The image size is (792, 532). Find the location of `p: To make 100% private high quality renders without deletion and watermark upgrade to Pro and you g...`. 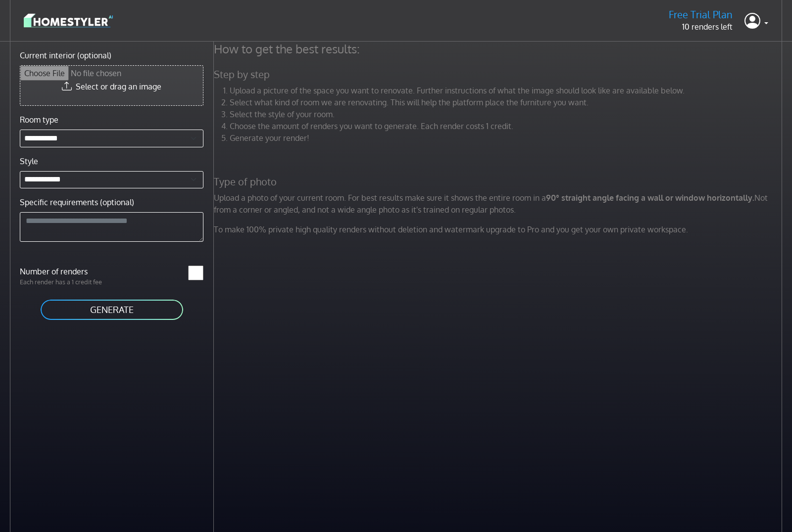

p: To make 100% private high quality renders without deletion and watermark upgrade to Pro and you g... is located at coordinates (498, 230).